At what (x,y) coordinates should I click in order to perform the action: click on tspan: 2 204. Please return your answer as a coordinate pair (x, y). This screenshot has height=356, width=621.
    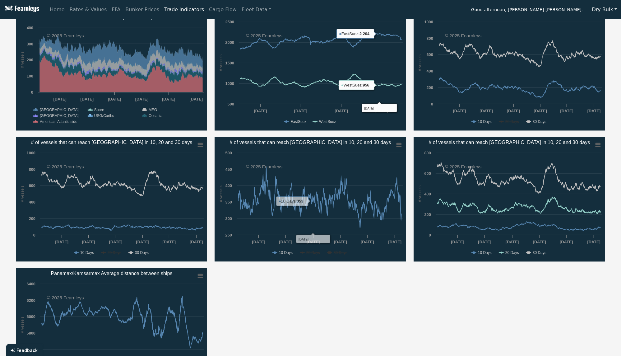
    Looking at the image, I should click on (365, 34).